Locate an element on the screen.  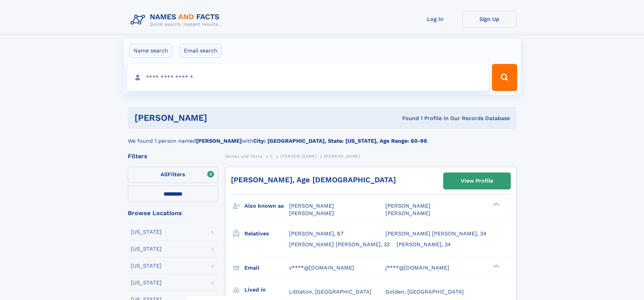
span: C is located at coordinates (271, 156).